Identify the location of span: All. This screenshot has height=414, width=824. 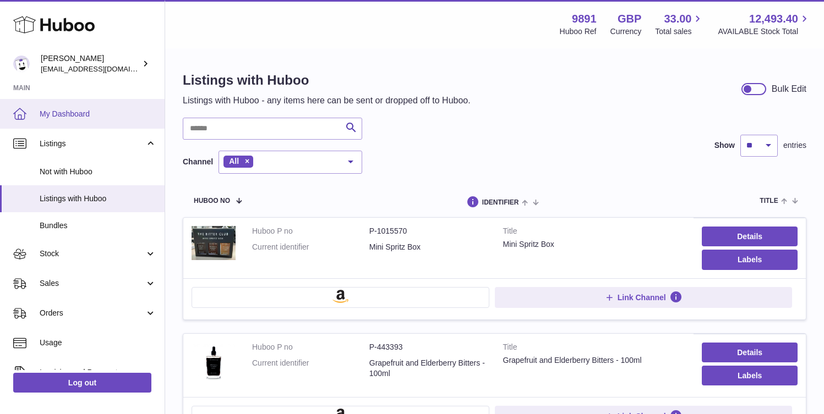
(234, 161).